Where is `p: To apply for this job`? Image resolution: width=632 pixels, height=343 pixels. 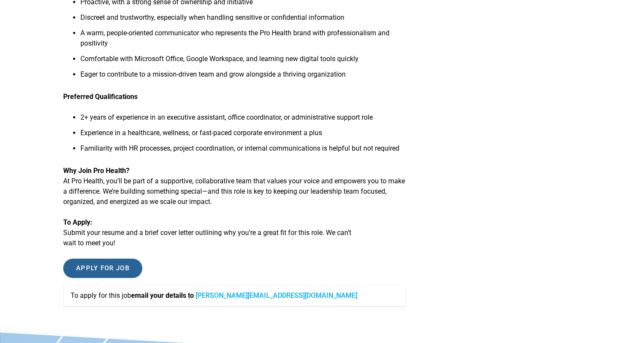
p: To apply for this job is located at coordinates (235, 296).